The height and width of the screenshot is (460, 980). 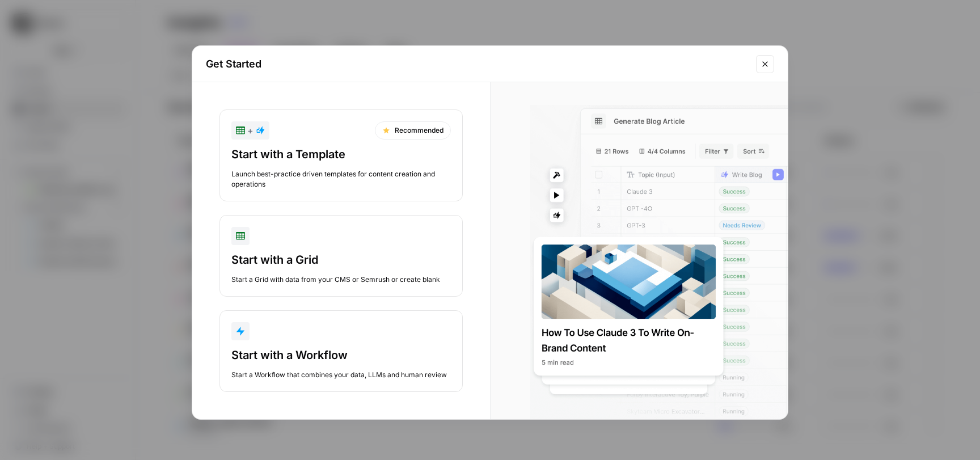 I want to click on div: Recommended, so click(x=413, y=131).